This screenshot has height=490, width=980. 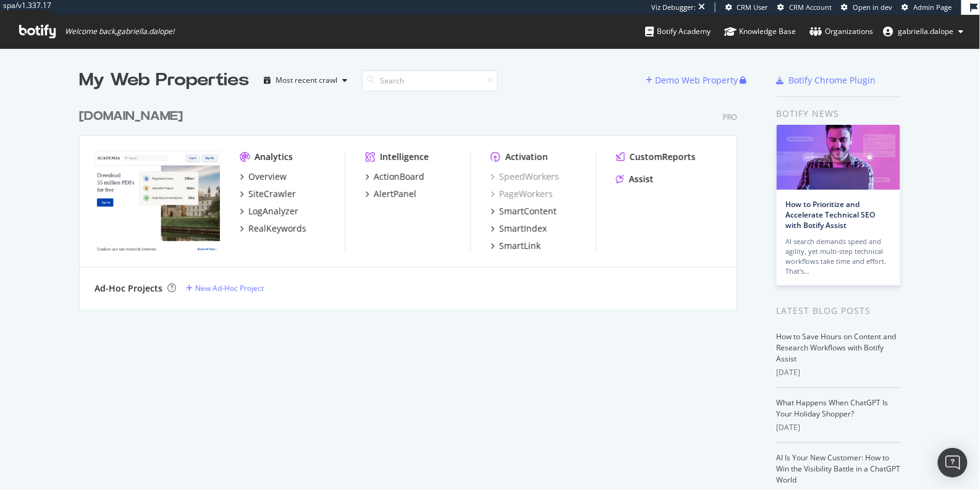 What do you see at coordinates (748, 7) in the screenshot?
I see `a: CRM User` at bounding box center [748, 7].